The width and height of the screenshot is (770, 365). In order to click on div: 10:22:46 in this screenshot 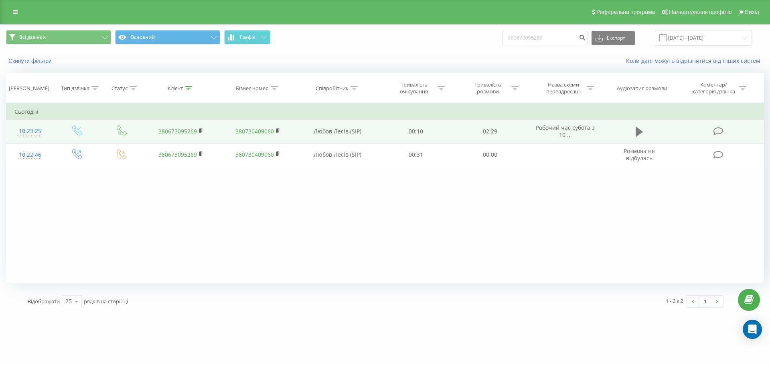, I will do `click(30, 155)`.